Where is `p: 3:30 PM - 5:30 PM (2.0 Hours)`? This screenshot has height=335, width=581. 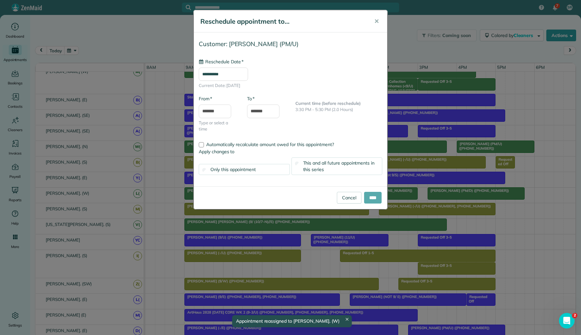 p: 3:30 PM - 5:30 PM (2.0 Hours) is located at coordinates (339, 110).